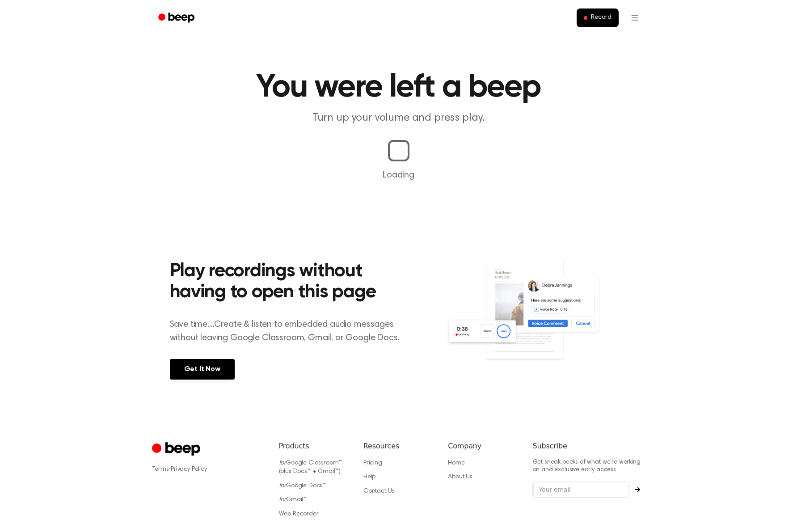  What do you see at coordinates (311, 467) in the screenshot?
I see `a: forGoogle Classroom™ (plus Docs™ + Gmail™)` at bounding box center [311, 467].